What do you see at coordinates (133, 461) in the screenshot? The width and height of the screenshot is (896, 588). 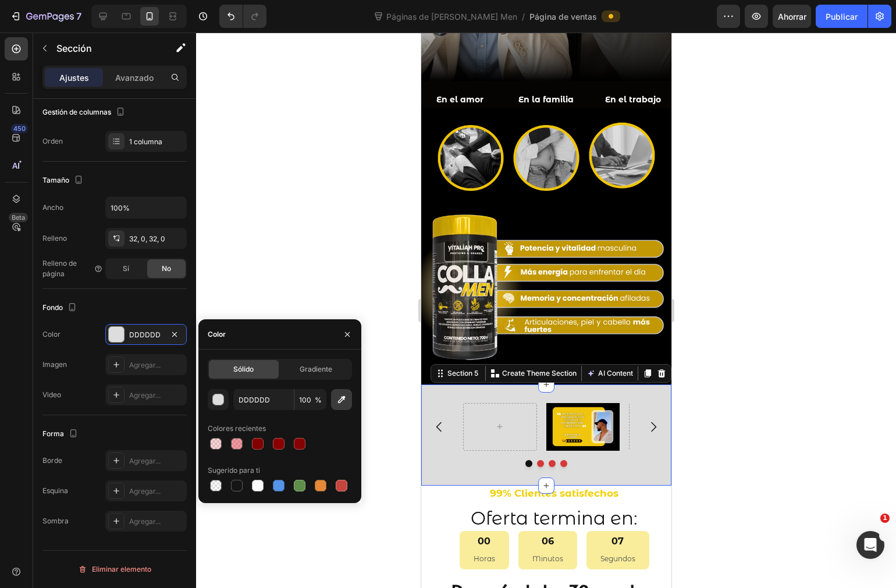 I see `p: 99% Clientes satisfechos` at bounding box center [133, 461].